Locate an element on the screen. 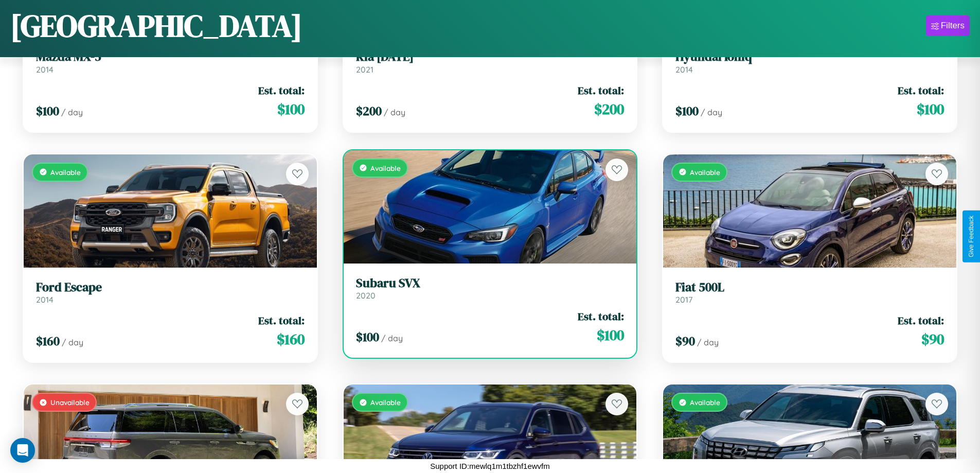 The width and height of the screenshot is (980, 473). button: Filters is located at coordinates (947, 25).